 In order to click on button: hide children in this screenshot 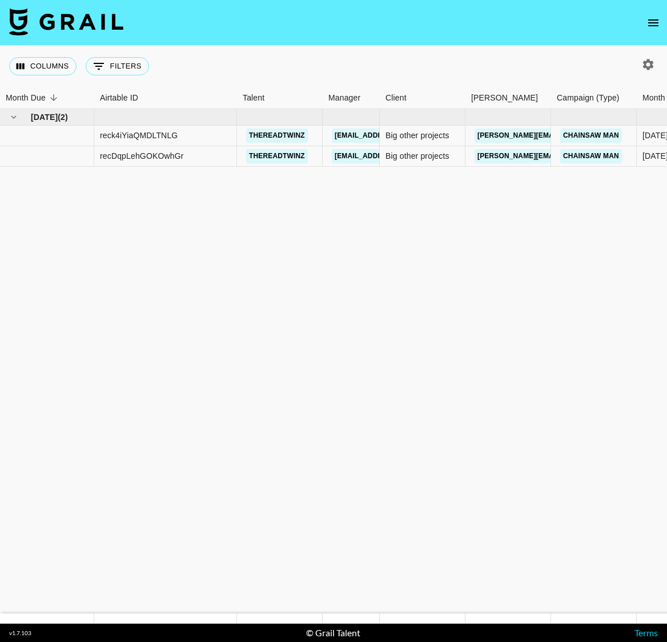, I will do `click(14, 117)`.